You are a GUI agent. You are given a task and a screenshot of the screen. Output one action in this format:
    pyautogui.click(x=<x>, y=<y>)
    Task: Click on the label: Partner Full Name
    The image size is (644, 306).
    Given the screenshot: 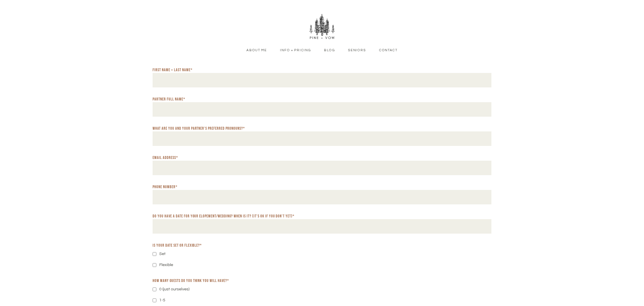 What is the action you would take?
    pyautogui.click(x=169, y=100)
    